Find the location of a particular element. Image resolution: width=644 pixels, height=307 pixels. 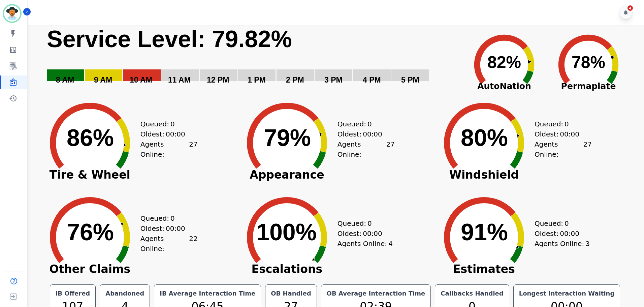

div: Abandoned is located at coordinates (125, 294).